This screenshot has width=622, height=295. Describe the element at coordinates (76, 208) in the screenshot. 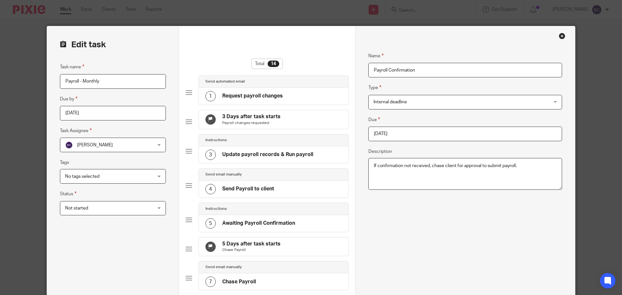

I see `span: Not started` at that location.